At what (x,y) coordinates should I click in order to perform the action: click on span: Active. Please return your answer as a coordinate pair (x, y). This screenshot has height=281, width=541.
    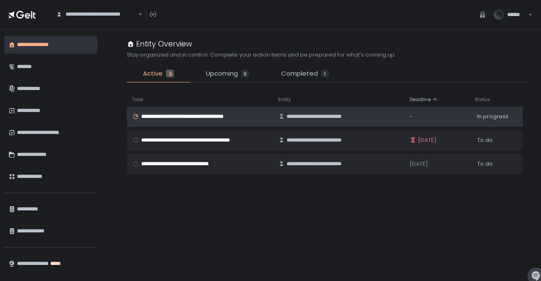
    Looking at the image, I should click on (152, 74).